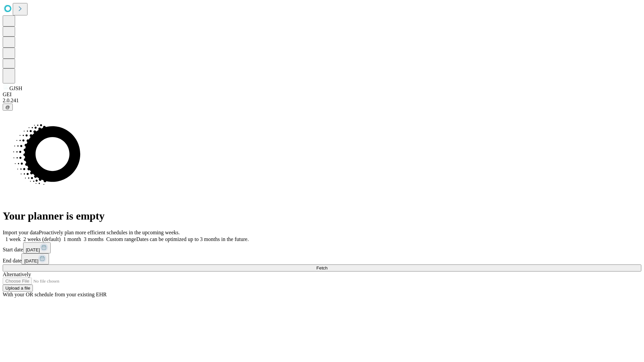 The image size is (644, 362). I want to click on span: With your OR schedule from your existing EHR, so click(55, 294).